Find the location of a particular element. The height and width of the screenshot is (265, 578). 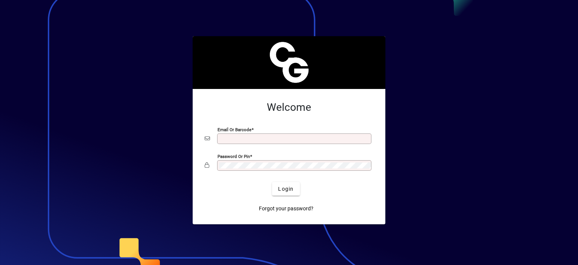

button: Login is located at coordinates (286, 189).